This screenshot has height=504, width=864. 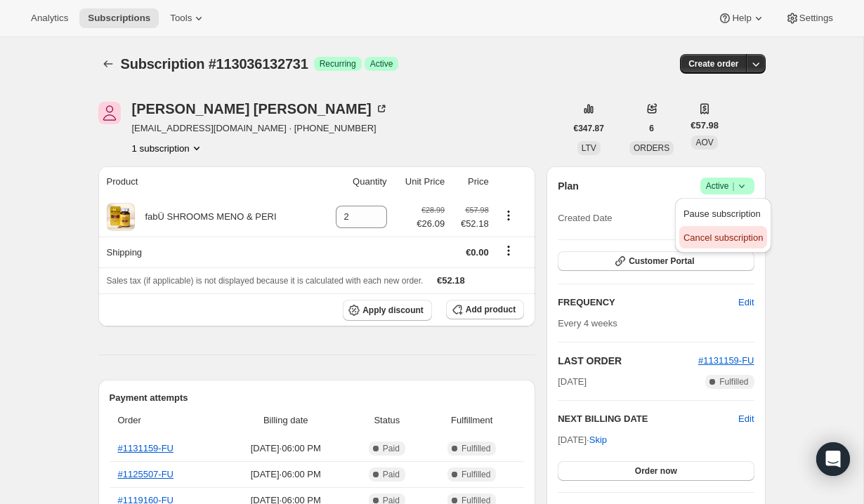 What do you see at coordinates (741, 18) in the screenshot?
I see `span: Help` at bounding box center [741, 18].